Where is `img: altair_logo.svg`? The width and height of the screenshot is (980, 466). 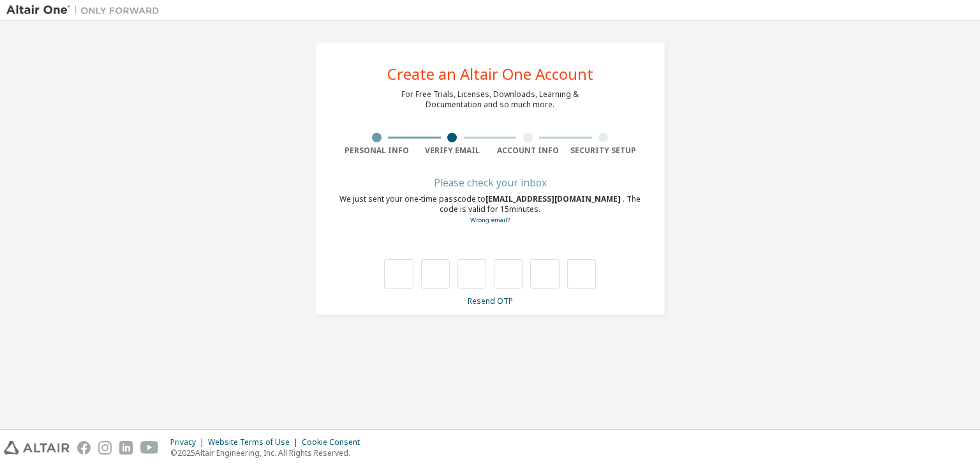
img: altair_logo.svg is located at coordinates (36, 448).